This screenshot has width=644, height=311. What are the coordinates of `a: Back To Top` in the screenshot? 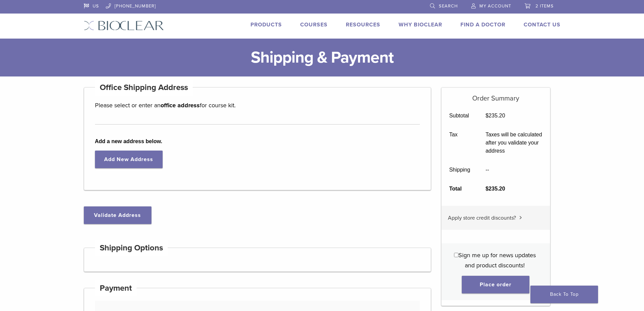 It's located at (565, 294).